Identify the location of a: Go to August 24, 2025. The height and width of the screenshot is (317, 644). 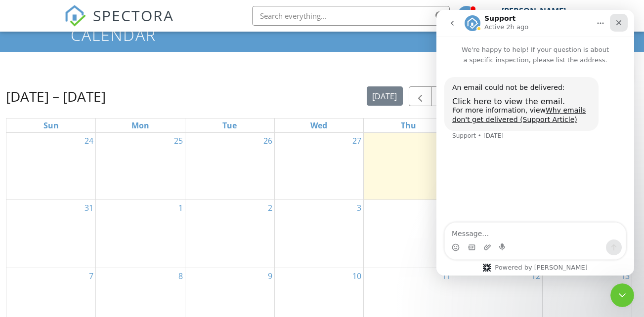
(89, 141).